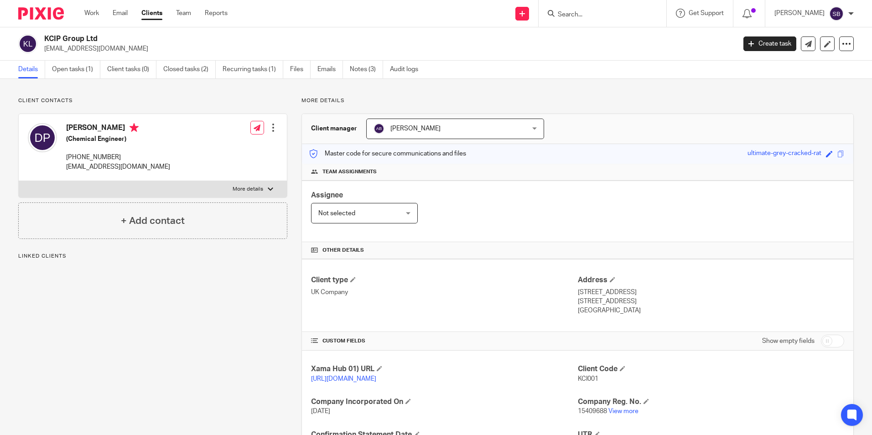  Describe the element at coordinates (334, 129) in the screenshot. I see `h3: Client manager` at that location.